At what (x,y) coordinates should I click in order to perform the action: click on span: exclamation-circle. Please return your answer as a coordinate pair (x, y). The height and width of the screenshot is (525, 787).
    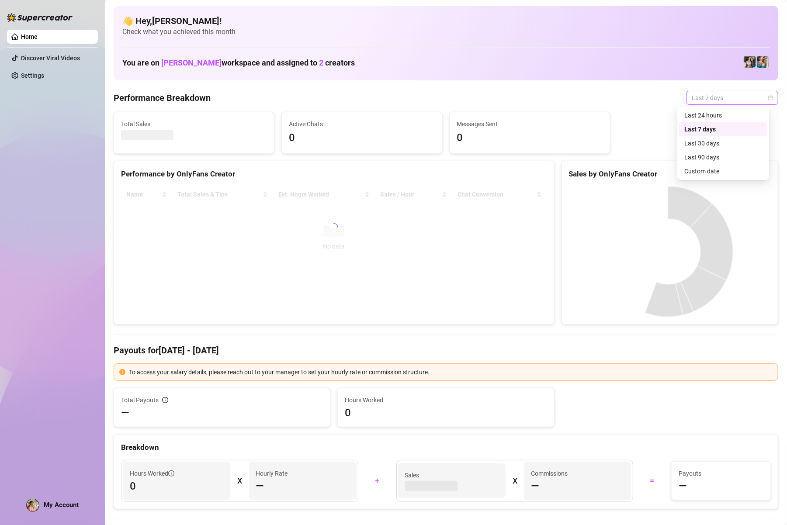
    Looking at the image, I should click on (122, 372).